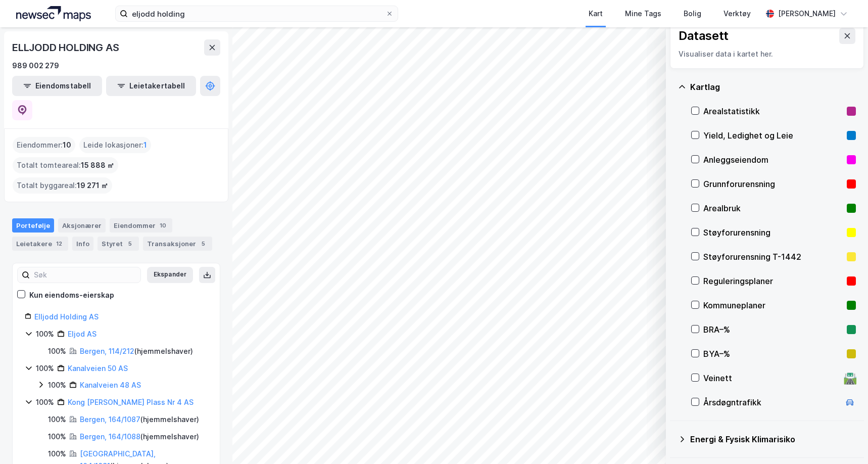 The width and height of the screenshot is (868, 464). Describe the element at coordinates (773, 111) in the screenshot. I see `div: Arealstatistikk` at that location.